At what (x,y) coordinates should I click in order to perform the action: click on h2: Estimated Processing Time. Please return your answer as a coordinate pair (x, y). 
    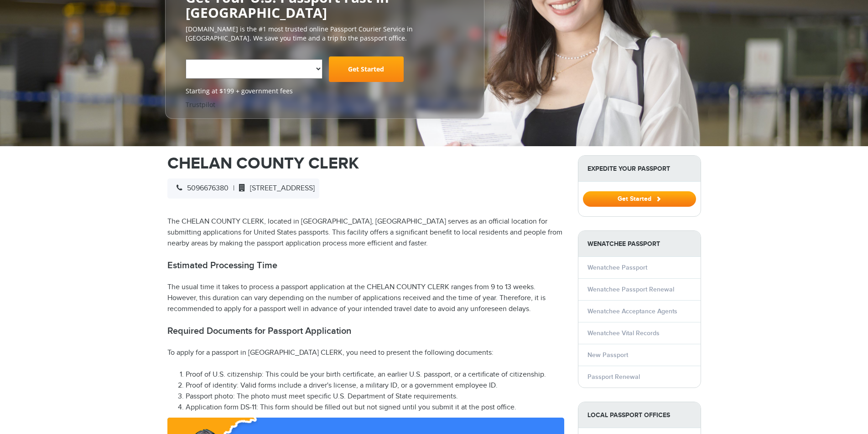
    Looking at the image, I should click on (366, 265).